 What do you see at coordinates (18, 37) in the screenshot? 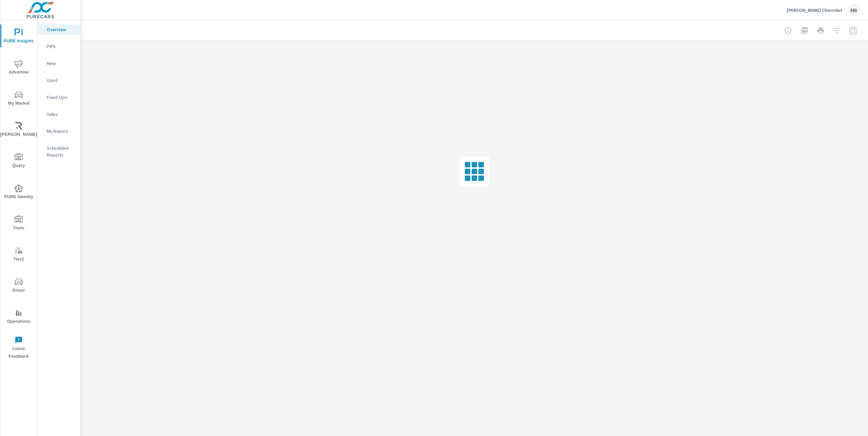
I see `span: PURE Insights` at bounding box center [18, 37].